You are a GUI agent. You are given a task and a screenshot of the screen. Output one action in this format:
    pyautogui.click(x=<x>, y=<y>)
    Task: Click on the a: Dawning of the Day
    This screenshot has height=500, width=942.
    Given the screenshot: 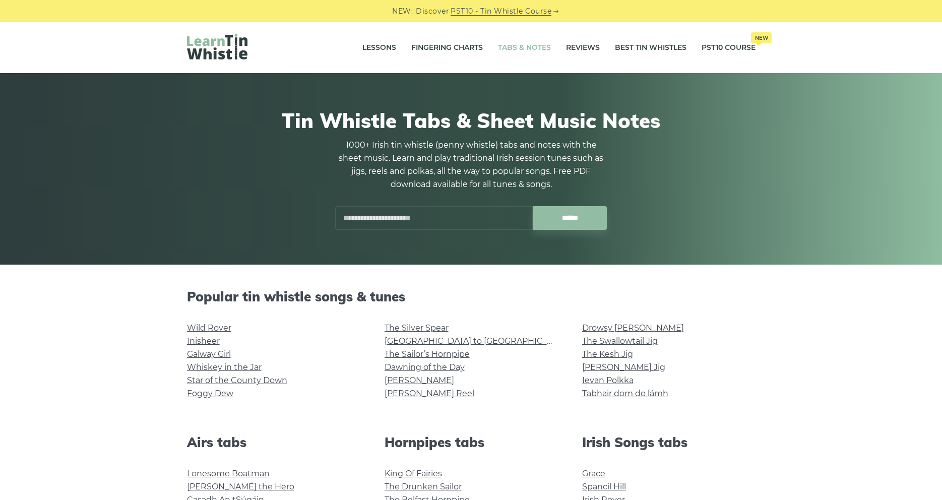 What is the action you would take?
    pyautogui.click(x=424, y=367)
    